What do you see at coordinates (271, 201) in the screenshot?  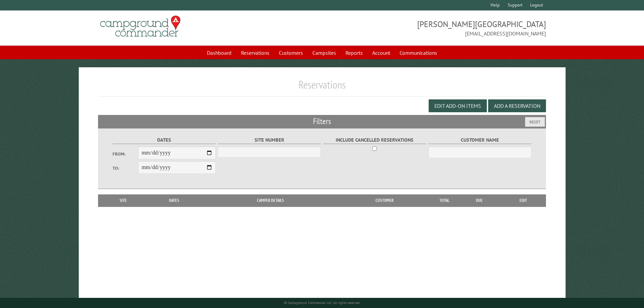 I see `th: Camper Details` at bounding box center [271, 201].